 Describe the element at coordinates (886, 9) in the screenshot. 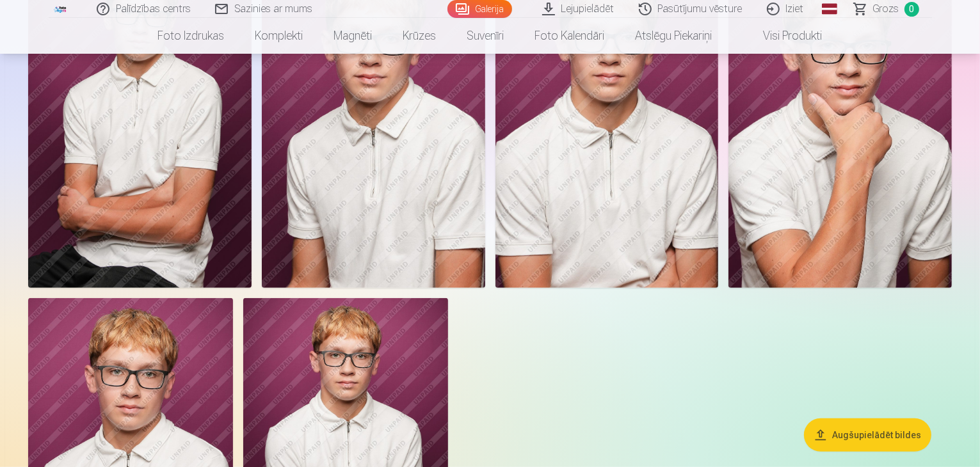

I see `span: Grozs` at that location.